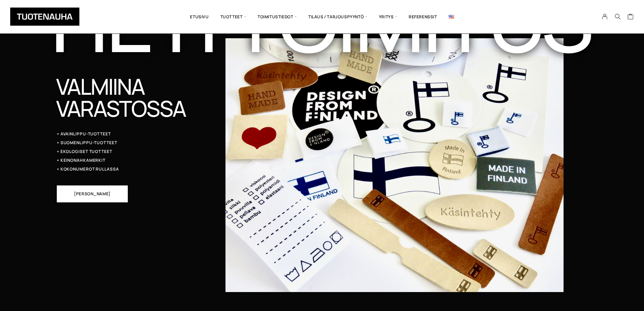 This screenshot has width=644, height=311. I want to click on img: Etusivu 83, so click(395, 165).